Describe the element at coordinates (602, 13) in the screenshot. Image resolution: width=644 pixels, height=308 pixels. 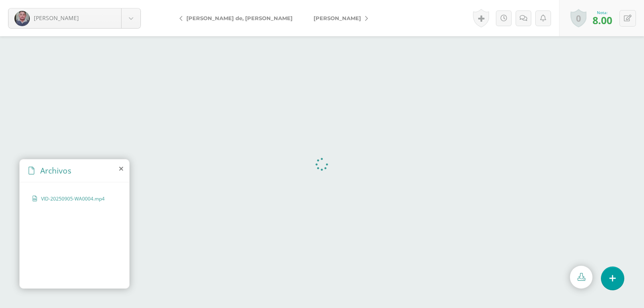
I see `div: Nota:` at that location.